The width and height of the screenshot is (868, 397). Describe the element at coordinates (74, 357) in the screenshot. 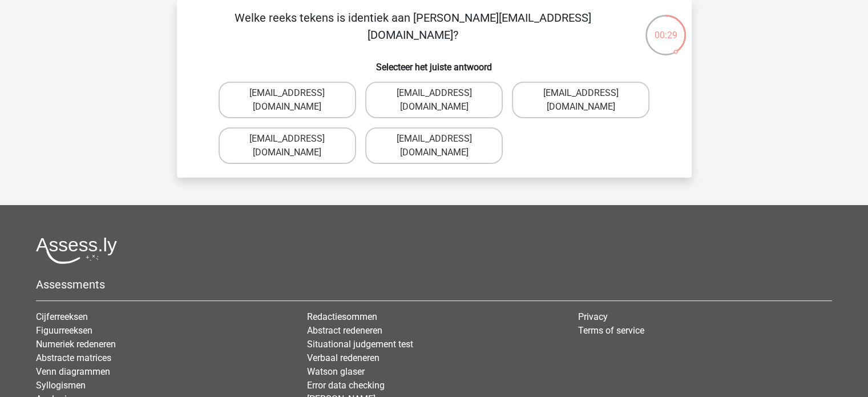

I see `a: Abstracte matrices` at that location.